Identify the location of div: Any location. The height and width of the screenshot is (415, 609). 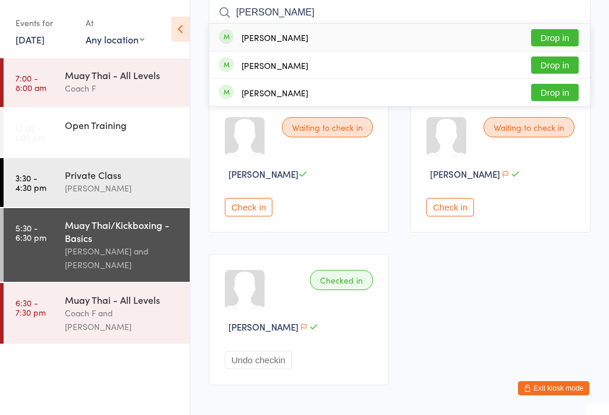
(115, 39).